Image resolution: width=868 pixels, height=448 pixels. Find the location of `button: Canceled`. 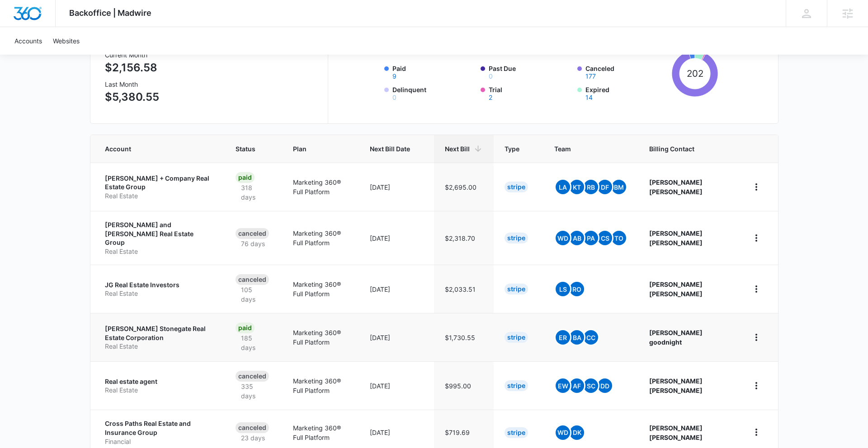

button: Canceled is located at coordinates (590, 76).